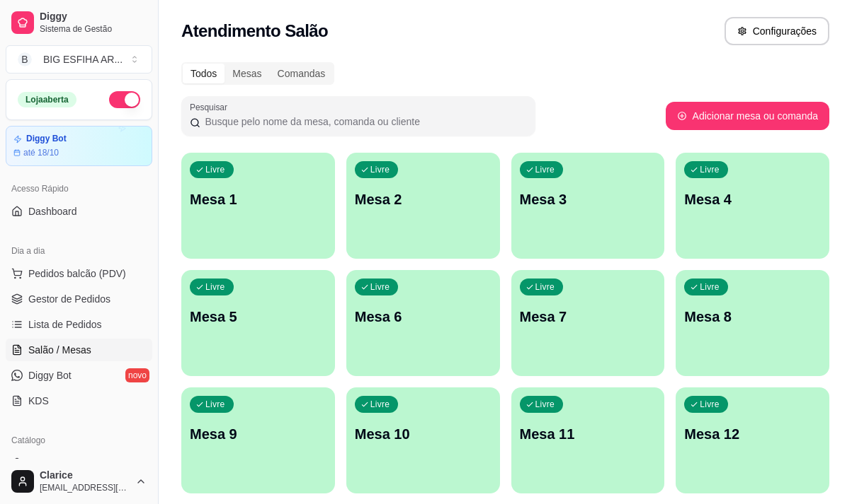 The width and height of the screenshot is (852, 504). What do you see at coordinates (60, 350) in the screenshot?
I see `span: Salão / Mesas` at bounding box center [60, 350].